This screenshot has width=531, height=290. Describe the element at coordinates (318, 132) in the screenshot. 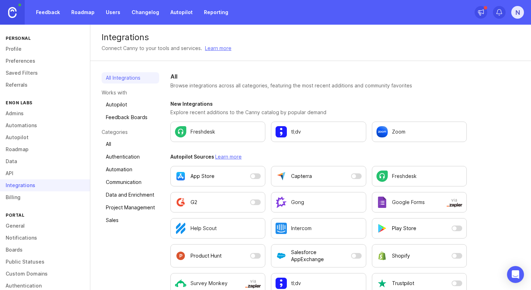

I see `a: Configure tl;dv settings.` at that location.